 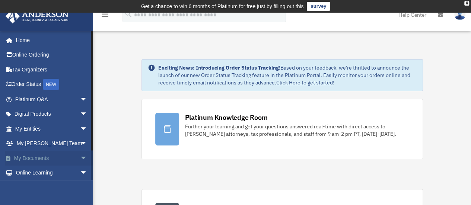 What do you see at coordinates (52, 158) in the screenshot?
I see `a: My Documentsarrow_drop_down` at bounding box center [52, 158].